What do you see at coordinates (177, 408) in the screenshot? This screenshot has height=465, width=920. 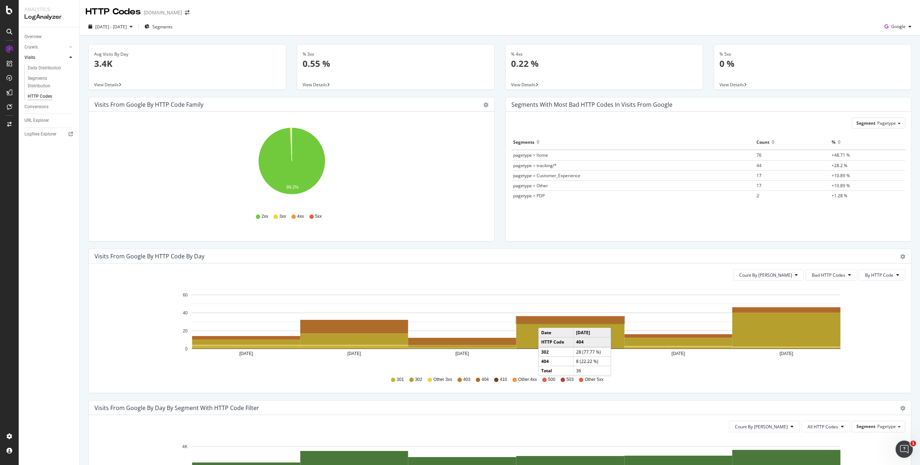 I see `div: Visits from google by Day by Segment with HTTP Code Filter` at bounding box center [177, 408].